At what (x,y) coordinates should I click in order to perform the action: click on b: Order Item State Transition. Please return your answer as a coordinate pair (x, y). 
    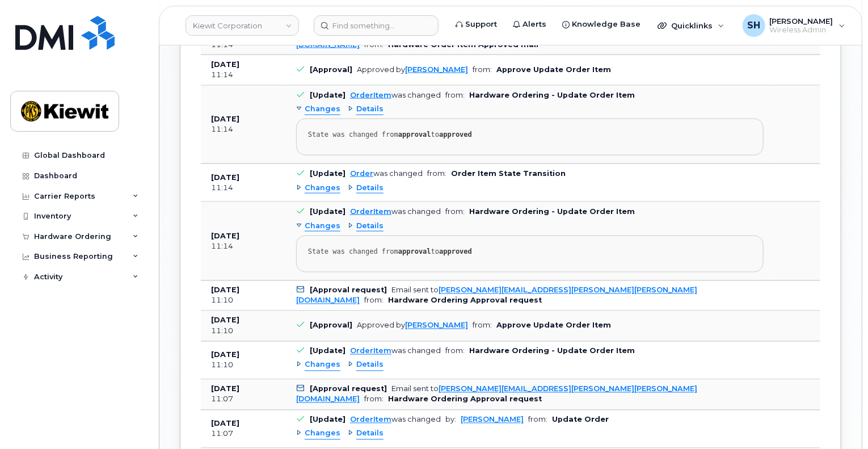
    Looking at the image, I should click on (509, 173).